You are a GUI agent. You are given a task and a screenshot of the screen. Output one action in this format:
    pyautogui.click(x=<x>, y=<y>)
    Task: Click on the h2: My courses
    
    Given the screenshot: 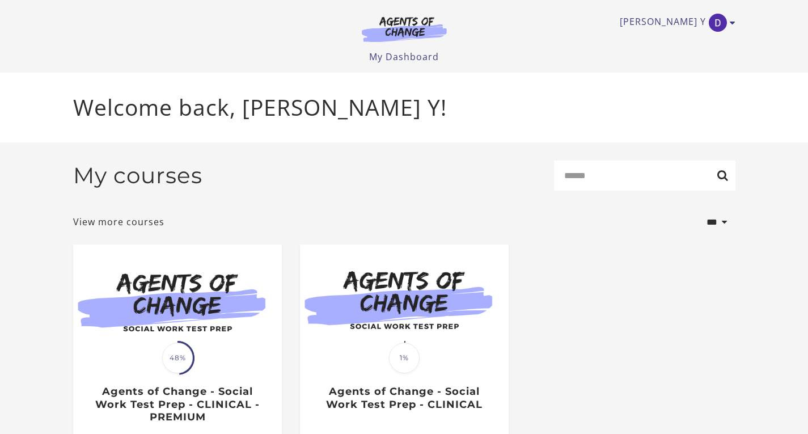 What is the action you would take?
    pyautogui.click(x=138, y=175)
    